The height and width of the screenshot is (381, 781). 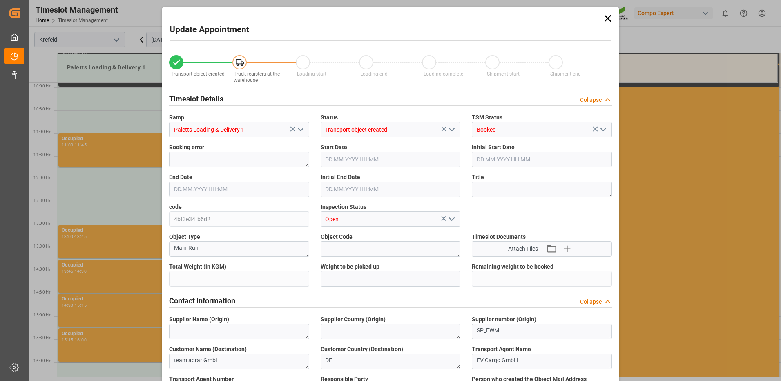 What do you see at coordinates (239, 249) in the screenshot?
I see `textarea: Main-Run` at bounding box center [239, 249].